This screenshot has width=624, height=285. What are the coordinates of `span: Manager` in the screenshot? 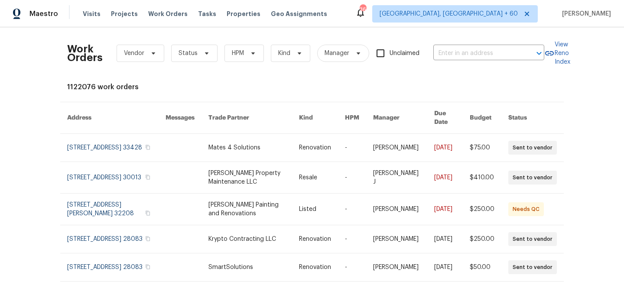 It's located at (337, 53).